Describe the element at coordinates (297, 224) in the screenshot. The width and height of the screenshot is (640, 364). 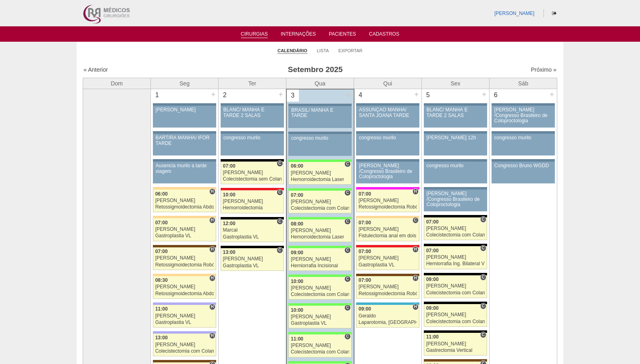
I see `span: 08:00` at that location.